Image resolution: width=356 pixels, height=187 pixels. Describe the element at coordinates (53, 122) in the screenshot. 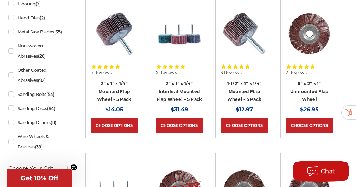

I see `span: (11)` at that location.